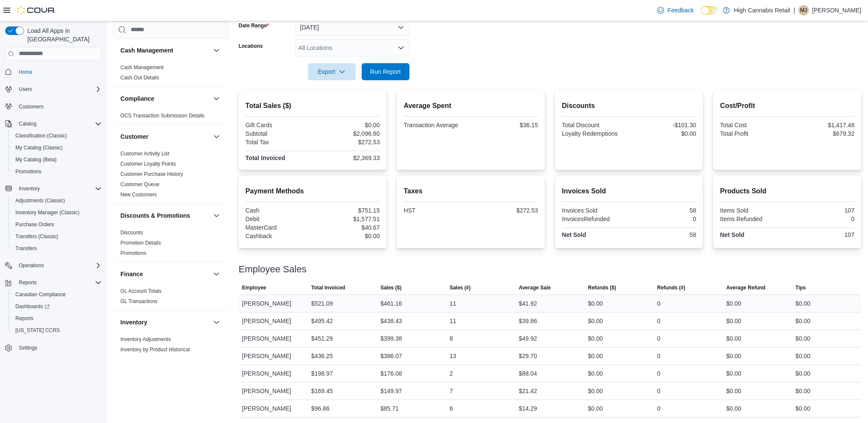 The height and width of the screenshot is (423, 868). I want to click on div: $29.70, so click(528, 356).